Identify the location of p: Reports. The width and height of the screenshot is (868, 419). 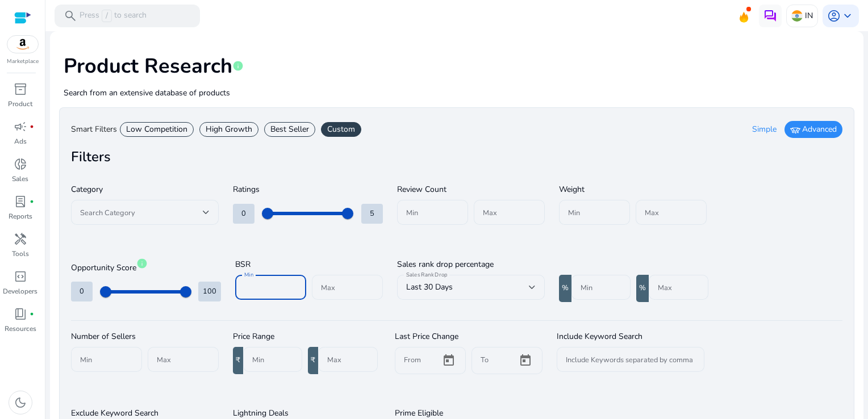
(20, 216).